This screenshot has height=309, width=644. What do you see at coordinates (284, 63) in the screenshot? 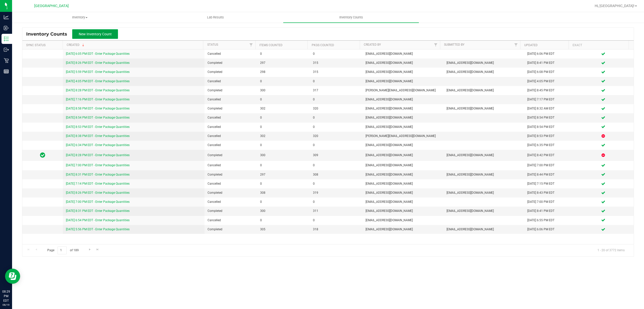
I see `span: 297` at bounding box center [284, 63].